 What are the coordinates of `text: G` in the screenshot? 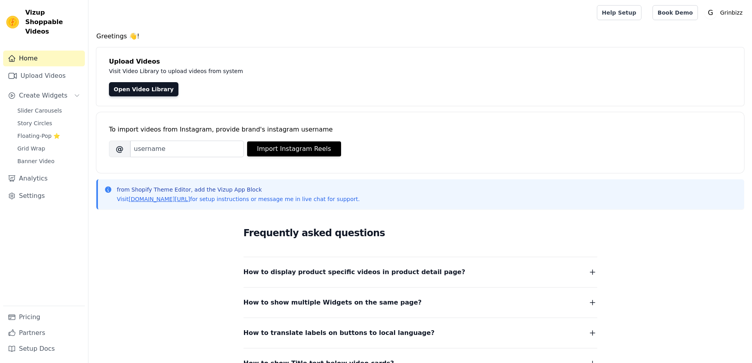 It's located at (710, 13).